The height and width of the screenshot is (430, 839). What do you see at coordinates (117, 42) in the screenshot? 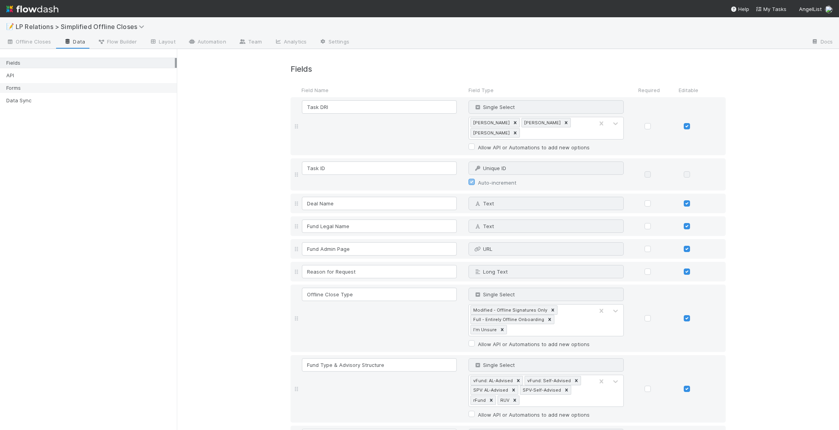
I see `a: Flow Builder` at bounding box center [117, 42].